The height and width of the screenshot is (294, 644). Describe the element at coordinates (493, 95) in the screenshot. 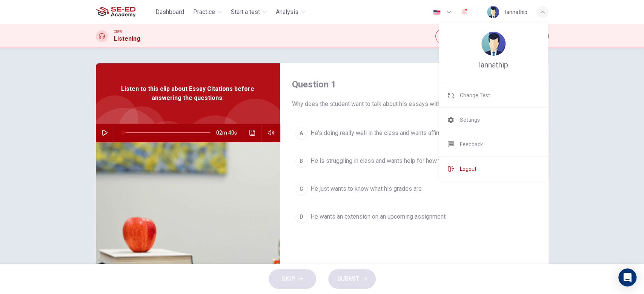

I see `a: Change Test` at that location.